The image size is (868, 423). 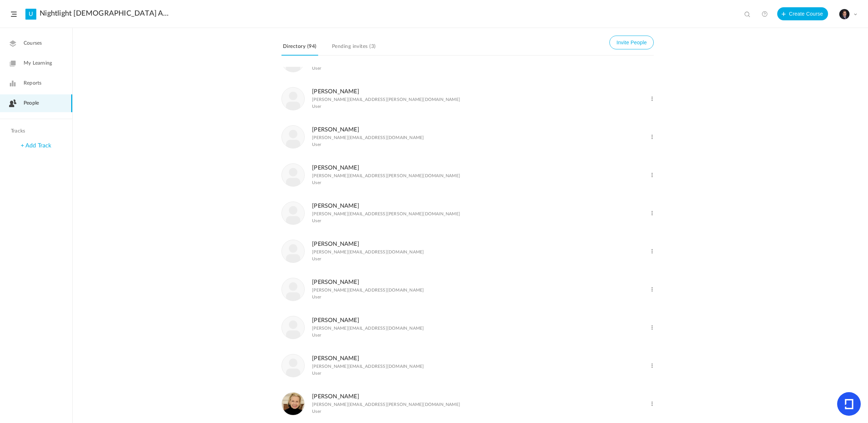 What do you see at coordinates (38, 63) in the screenshot?
I see `span: My Learning` at bounding box center [38, 63].